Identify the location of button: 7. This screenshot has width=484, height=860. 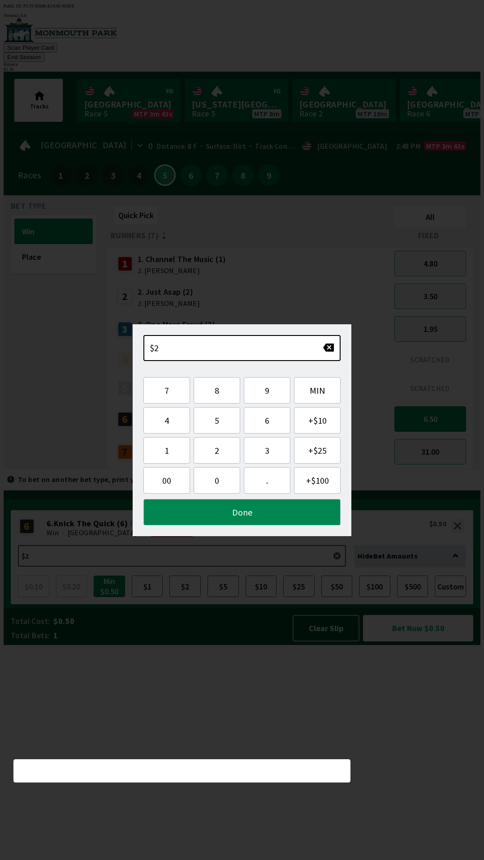
(167, 390).